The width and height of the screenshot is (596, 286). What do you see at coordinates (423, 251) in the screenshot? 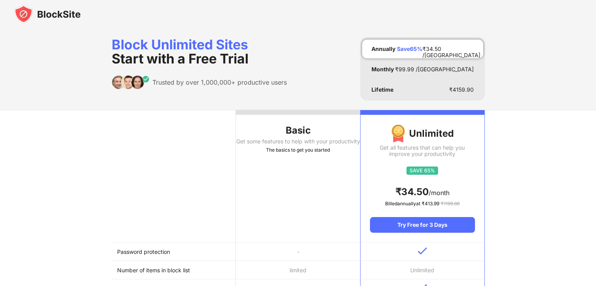
I see `img: v-blue.svg` at bounding box center [423, 251].